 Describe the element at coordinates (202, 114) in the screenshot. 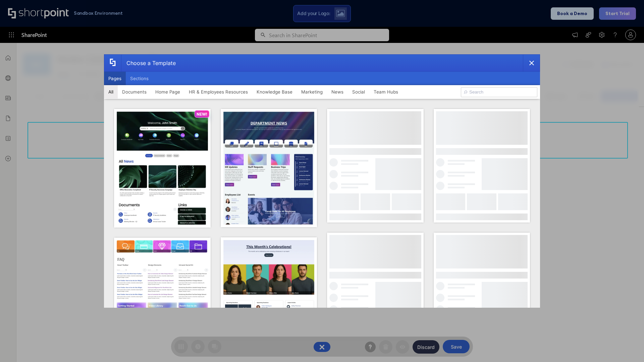

I see `p: NEW!` at that location.